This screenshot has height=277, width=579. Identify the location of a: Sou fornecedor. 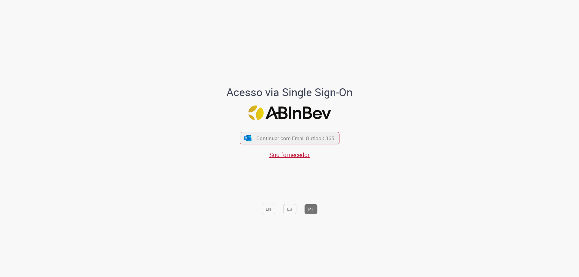
(290, 155).